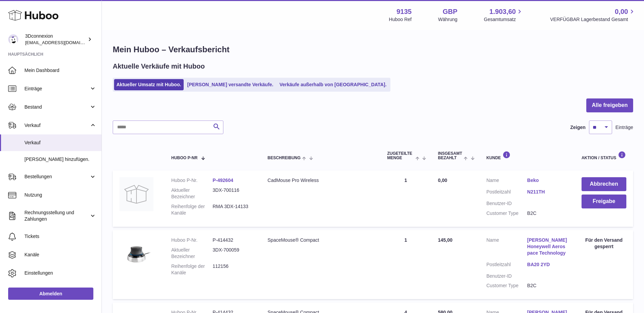 The image size is (644, 313). I want to click on div: Für den Versand gesperrt, so click(604, 243).